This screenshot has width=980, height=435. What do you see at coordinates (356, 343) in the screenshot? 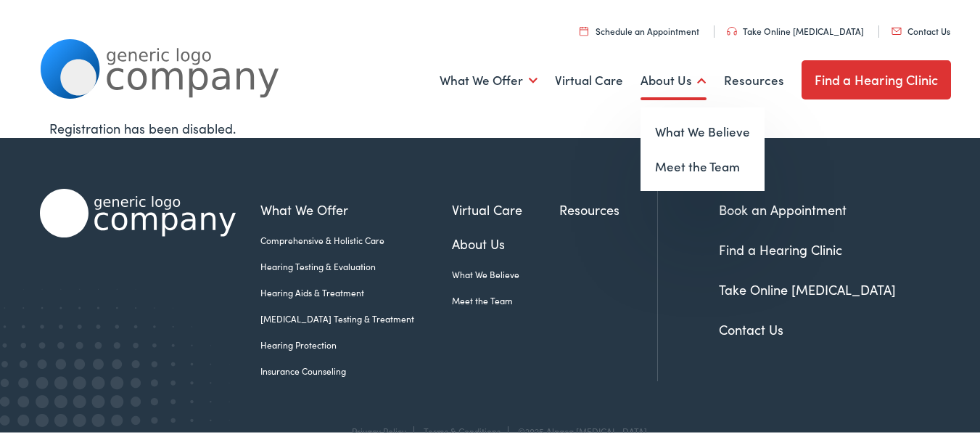
I see `a: Hearing Protection` at bounding box center [356, 343].